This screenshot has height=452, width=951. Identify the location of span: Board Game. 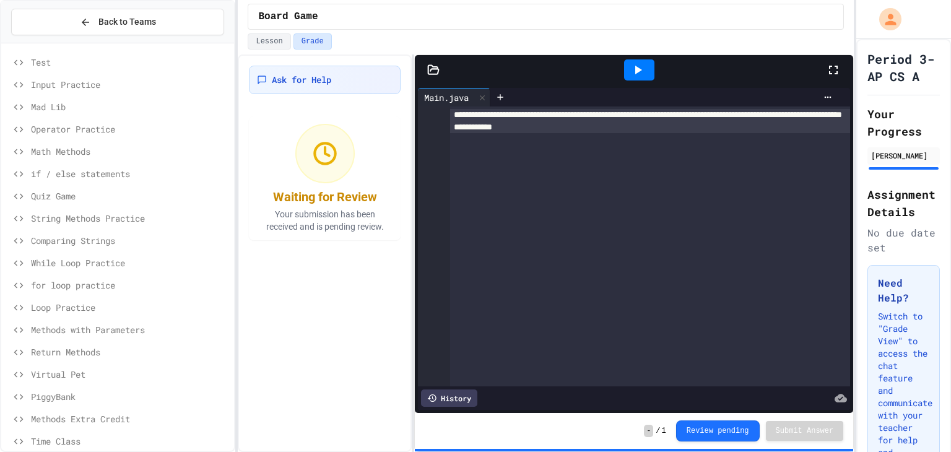
(288, 17).